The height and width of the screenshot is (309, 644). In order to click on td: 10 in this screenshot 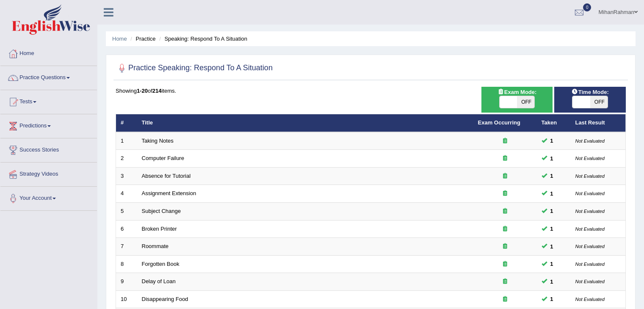, I will do `click(127, 299)`.